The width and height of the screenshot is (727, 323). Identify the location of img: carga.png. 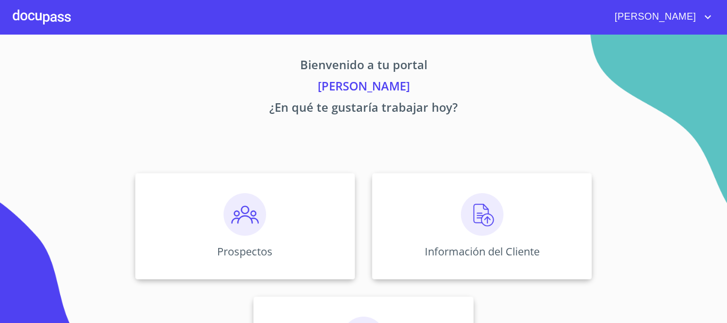
(482, 215).